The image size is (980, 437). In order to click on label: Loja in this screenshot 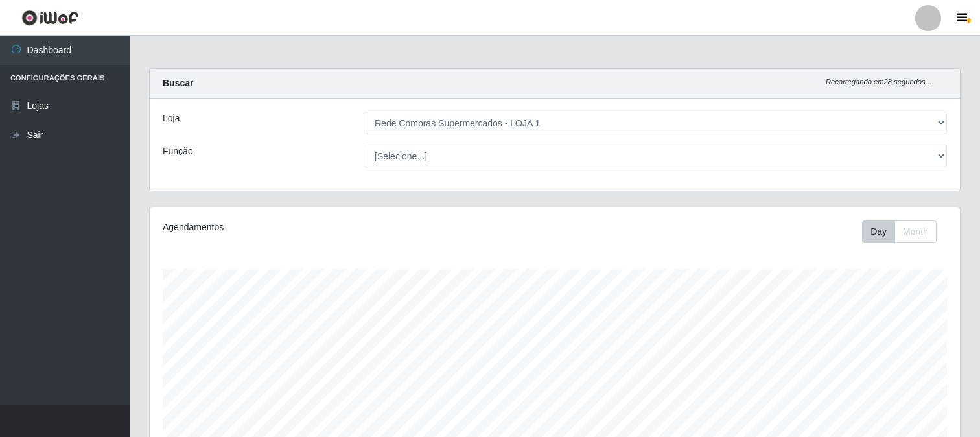, I will do `click(171, 118)`.